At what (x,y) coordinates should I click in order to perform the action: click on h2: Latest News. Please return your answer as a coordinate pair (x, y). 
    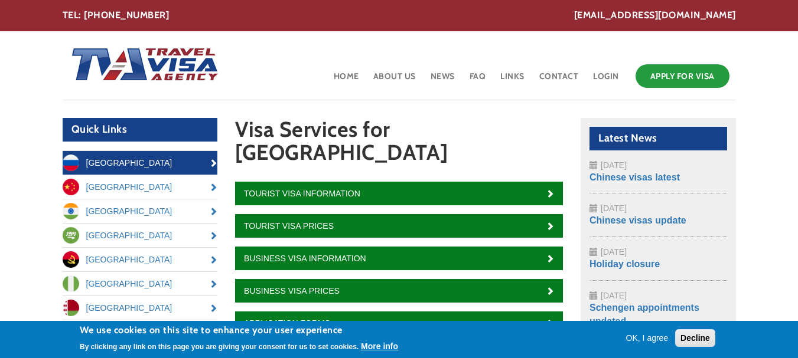
    Looking at the image, I should click on (658, 139).